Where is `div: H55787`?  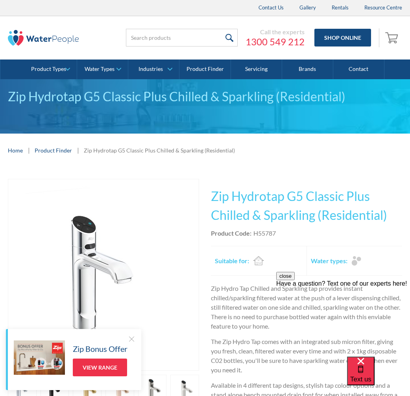
div: H55787 is located at coordinates (265, 233).